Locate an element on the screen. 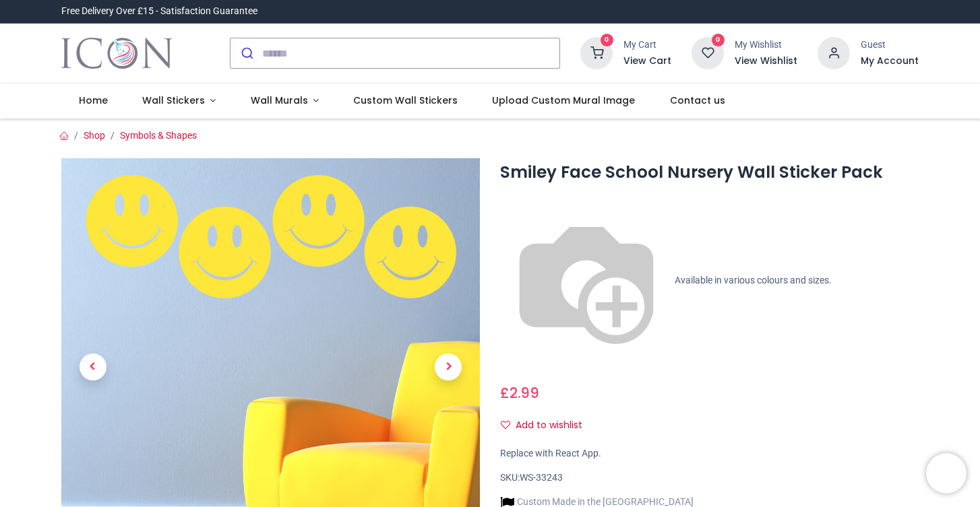 This screenshot has height=507, width=980. button: Add to wishlistAdd to wishlist is located at coordinates (547, 426).